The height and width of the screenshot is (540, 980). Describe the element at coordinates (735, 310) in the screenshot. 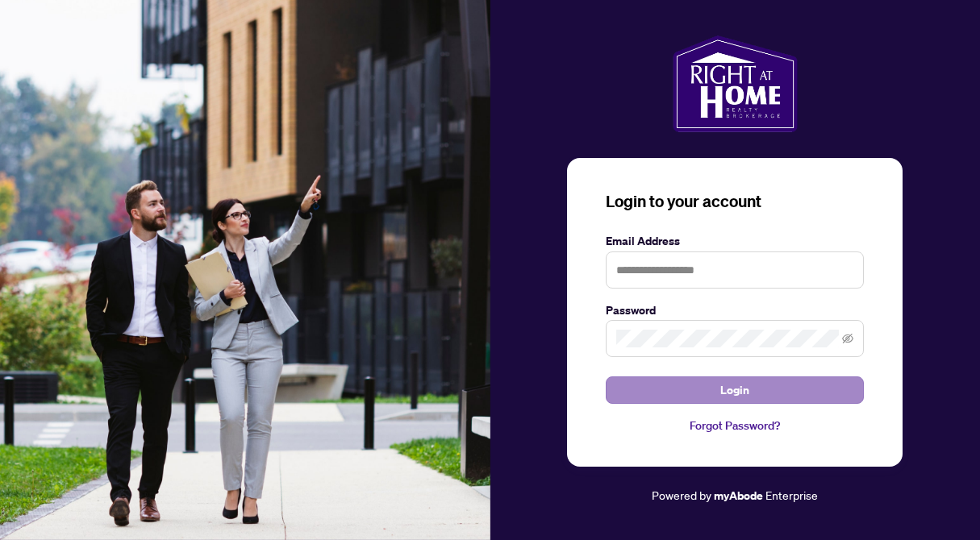

I see `label: Password` at that location.